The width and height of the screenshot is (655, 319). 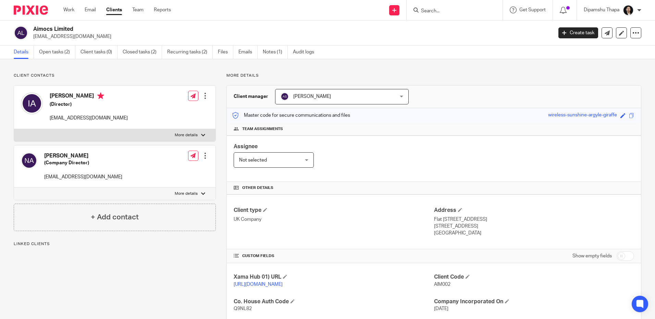 What do you see at coordinates (443, 285) in the screenshot?
I see `span: AIM002` at bounding box center [443, 285].